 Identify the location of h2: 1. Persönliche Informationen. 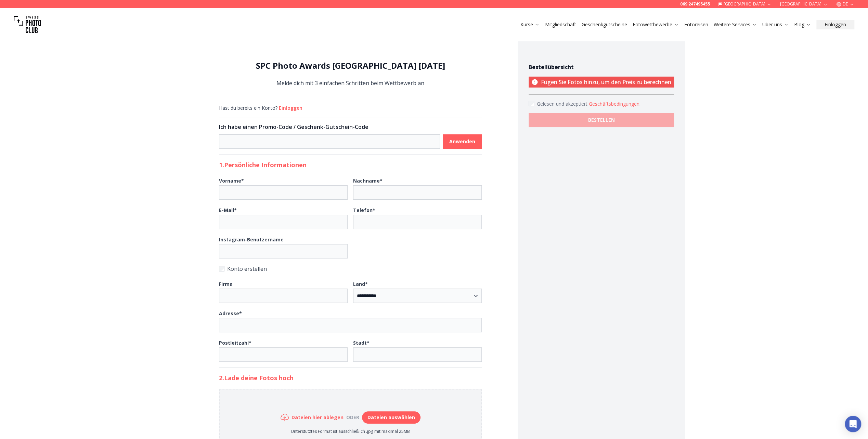
(350, 165).